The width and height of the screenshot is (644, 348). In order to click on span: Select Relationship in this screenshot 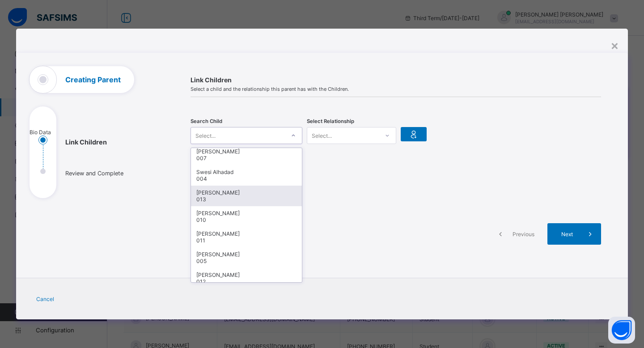, I will do `click(330, 121)`.